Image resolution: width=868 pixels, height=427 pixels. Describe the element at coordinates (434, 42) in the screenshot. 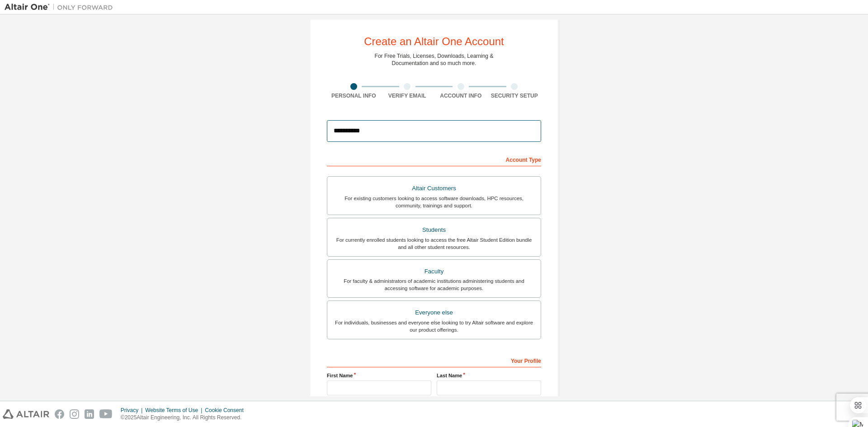

I see `div: Create an Altair One Account` at that location.